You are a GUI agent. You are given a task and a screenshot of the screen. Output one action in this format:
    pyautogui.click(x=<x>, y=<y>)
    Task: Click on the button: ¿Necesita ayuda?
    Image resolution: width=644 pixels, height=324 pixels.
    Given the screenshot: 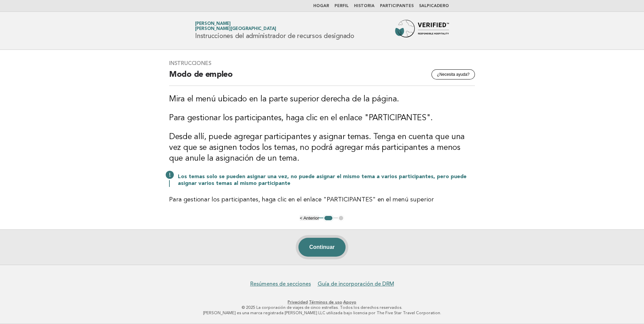 What is the action you would take?
    pyautogui.click(x=453, y=75)
    